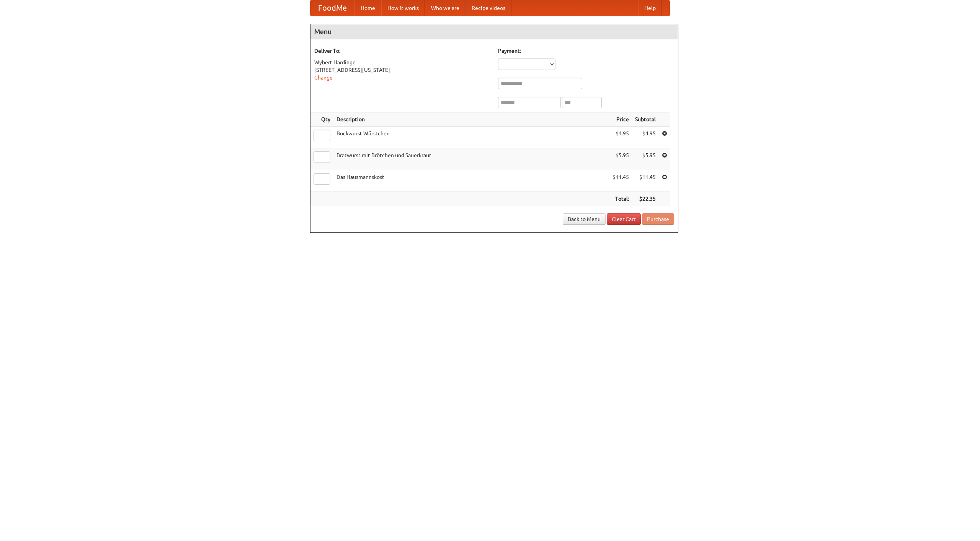 This screenshot has height=541, width=980. I want to click on a: Help, so click(650, 8).